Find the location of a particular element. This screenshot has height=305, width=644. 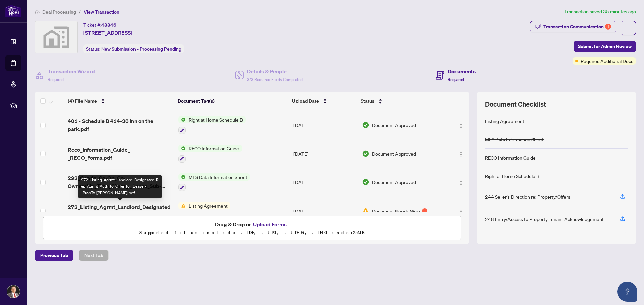

span: Previous Tab is located at coordinates (54, 256).